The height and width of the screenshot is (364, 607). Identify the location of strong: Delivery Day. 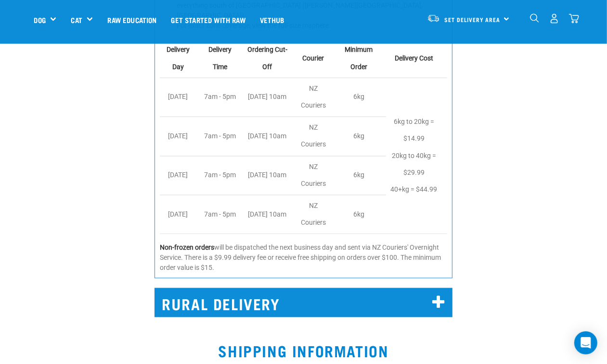
(178, 57).